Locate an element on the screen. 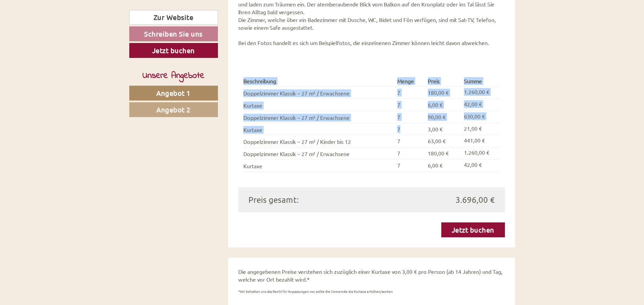 The image size is (644, 305). th: Menge is located at coordinates (409, 81).